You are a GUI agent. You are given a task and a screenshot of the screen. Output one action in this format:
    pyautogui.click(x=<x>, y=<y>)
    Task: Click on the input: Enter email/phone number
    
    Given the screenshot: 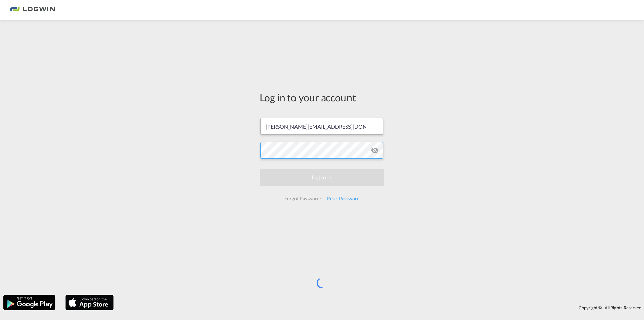 What is the action you would take?
    pyautogui.click(x=322, y=126)
    